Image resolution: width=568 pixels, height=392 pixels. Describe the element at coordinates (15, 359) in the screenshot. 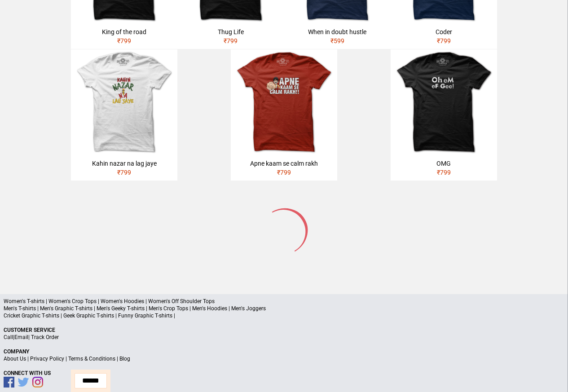

I see `a: About Us` at that location.